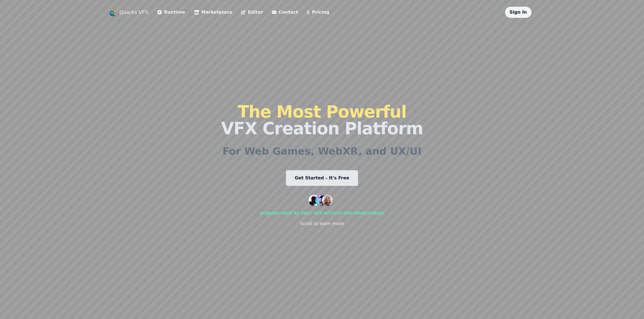 The image size is (644, 319). I want to click on img: customer 3, so click(328, 200).